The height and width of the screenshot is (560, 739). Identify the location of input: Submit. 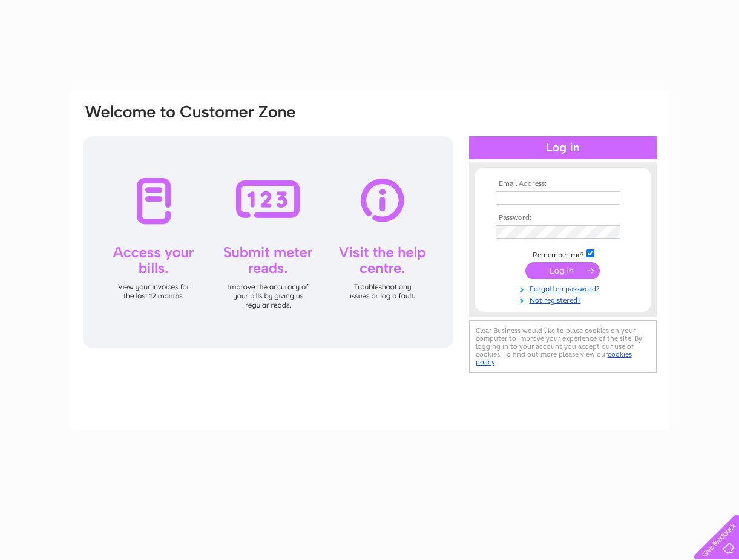
(562, 270).